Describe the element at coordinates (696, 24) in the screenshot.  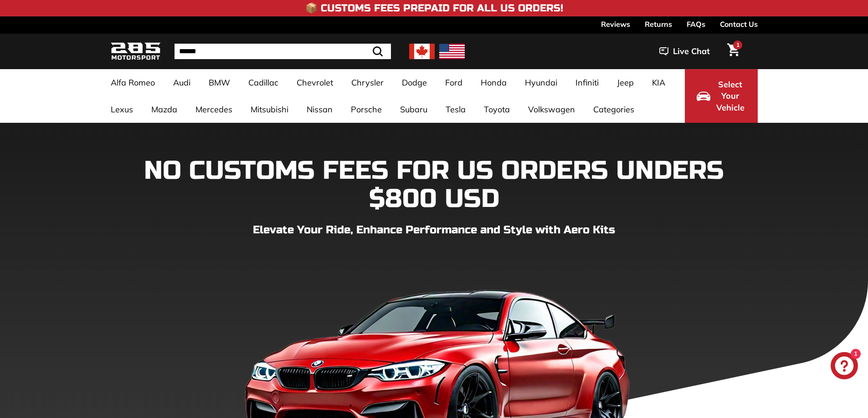
I see `a: FAQs` at that location.